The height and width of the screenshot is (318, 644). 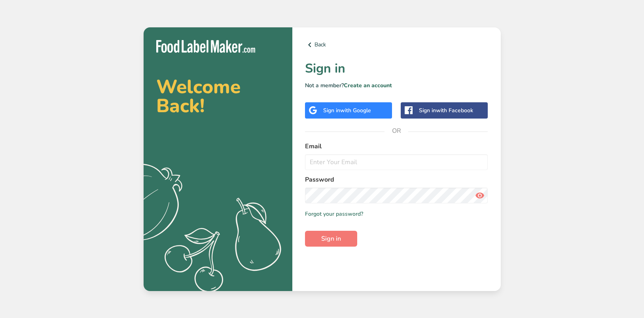 What do you see at coordinates (396, 44) in the screenshot?
I see `a: Back` at bounding box center [396, 44].